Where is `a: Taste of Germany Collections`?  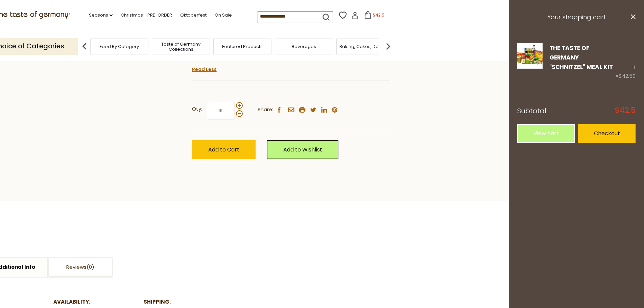
a: Taste of Germany Collections is located at coordinates (181, 47).